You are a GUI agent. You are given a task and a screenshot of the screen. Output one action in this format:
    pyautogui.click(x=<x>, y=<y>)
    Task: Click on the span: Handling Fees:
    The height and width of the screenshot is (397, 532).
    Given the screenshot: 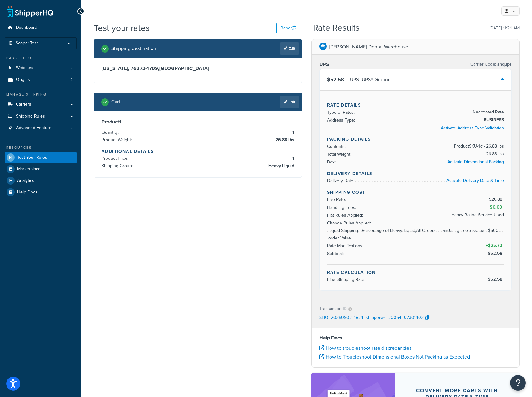 What is the action you would take?
    pyautogui.click(x=343, y=207)
    